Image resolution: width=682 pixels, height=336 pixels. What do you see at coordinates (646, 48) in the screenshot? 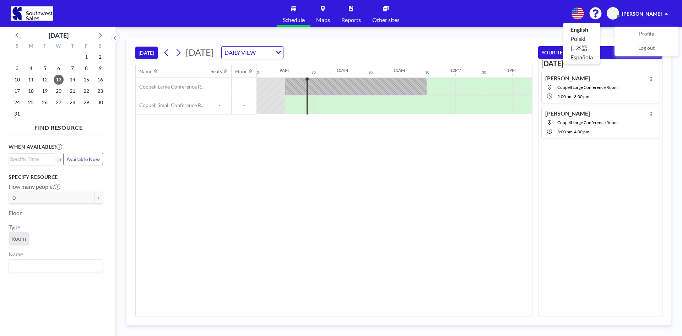
I see `a: Log out` at bounding box center [646, 48].